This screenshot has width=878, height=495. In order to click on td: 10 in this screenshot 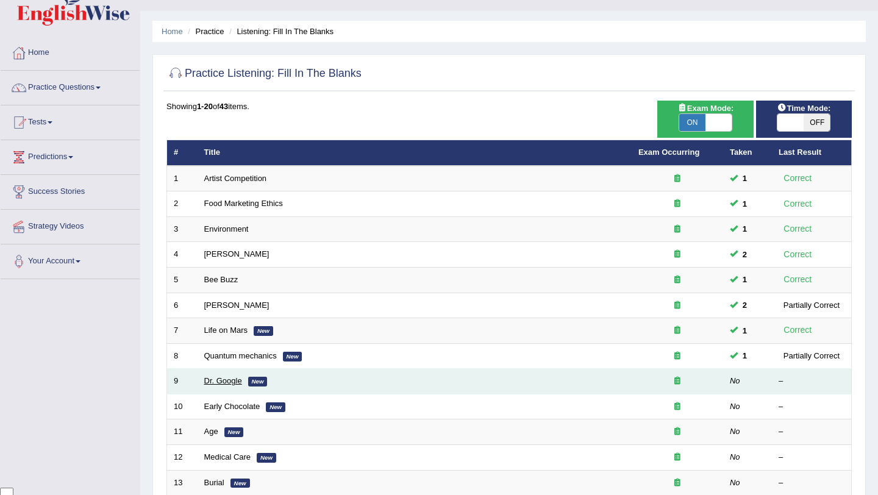, I will do `click(182, 407)`.